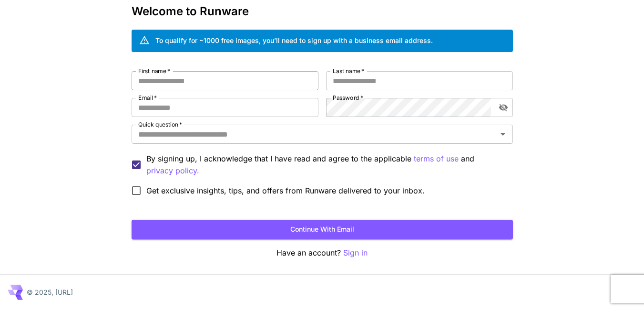 The height and width of the screenshot is (310, 644). What do you see at coordinates (348, 97) in the screenshot?
I see `label: Password` at bounding box center [348, 97].